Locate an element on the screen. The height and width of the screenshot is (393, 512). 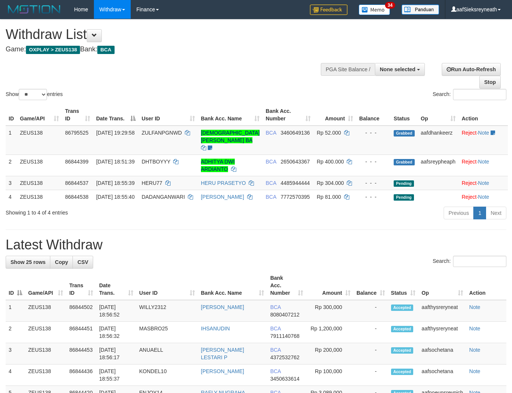
th: Date Trans.: activate to sort column ascending is located at coordinates (116, 286).